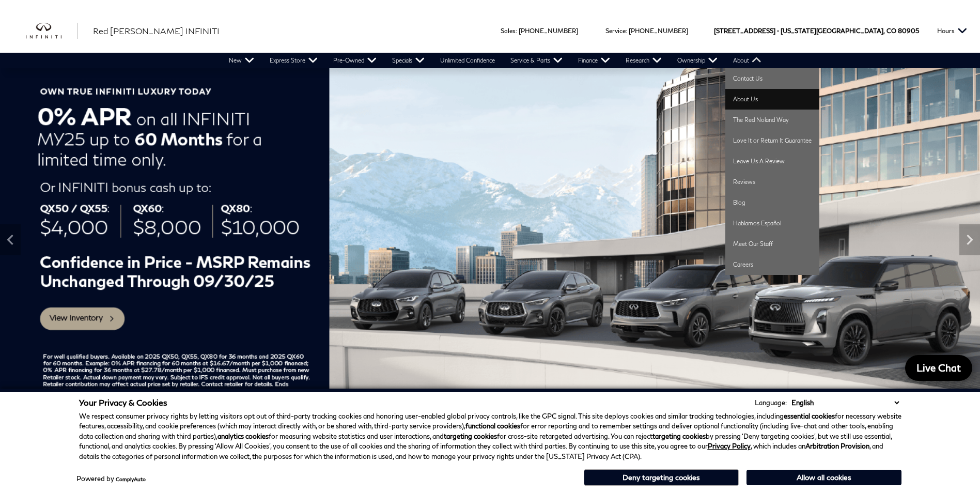  I want to click on a: Unlimited Confidence, so click(468, 61).